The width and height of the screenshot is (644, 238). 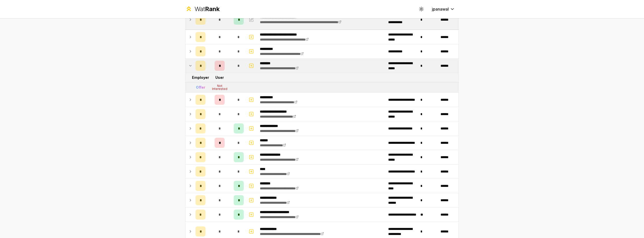 What do you see at coordinates (212, 9) in the screenshot?
I see `span: Rank` at bounding box center [212, 9].